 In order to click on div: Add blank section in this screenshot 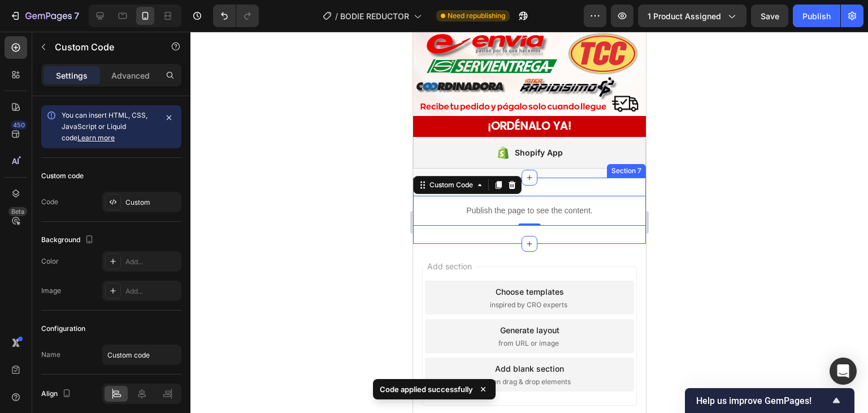, I will do `click(116, 336)`.